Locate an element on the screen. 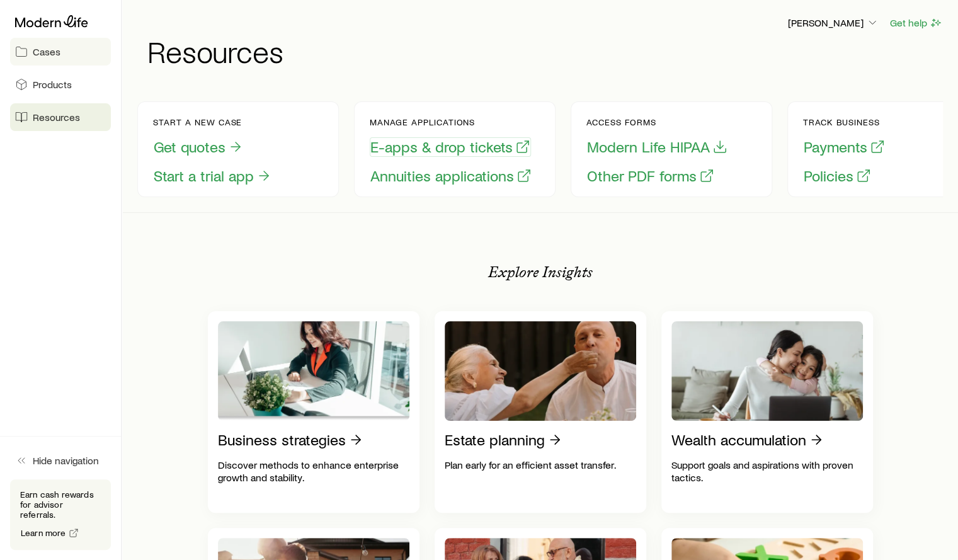 The height and width of the screenshot is (560, 958). p: Plan early for an efficient asset transfer. is located at coordinates (540, 465).